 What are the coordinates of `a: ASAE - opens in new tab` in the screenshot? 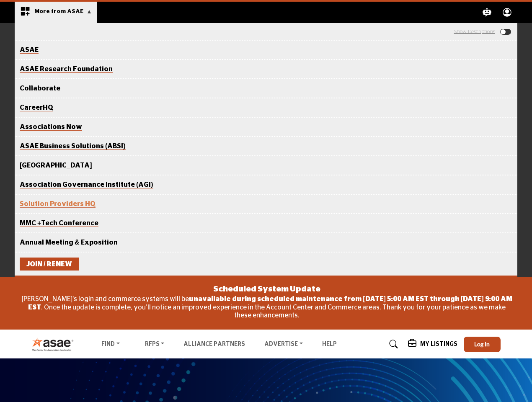 It's located at (29, 50).